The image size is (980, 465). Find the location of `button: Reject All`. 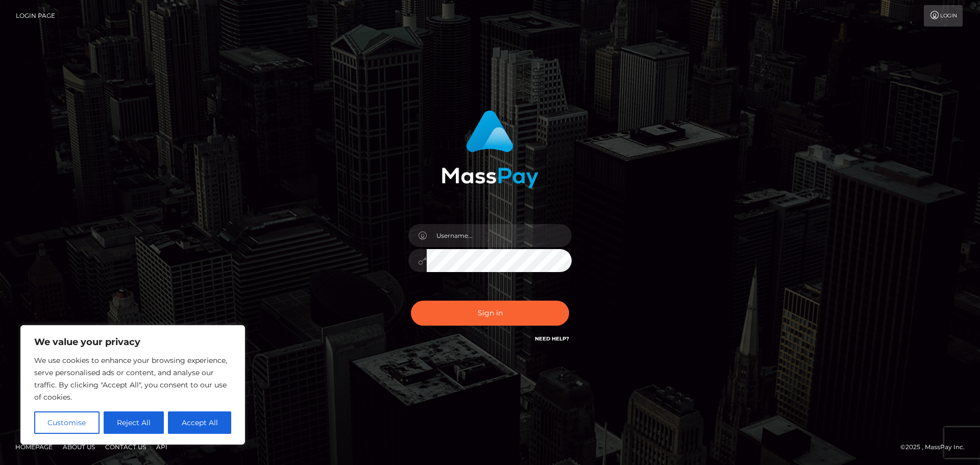

button: Reject All is located at coordinates (134, 423).